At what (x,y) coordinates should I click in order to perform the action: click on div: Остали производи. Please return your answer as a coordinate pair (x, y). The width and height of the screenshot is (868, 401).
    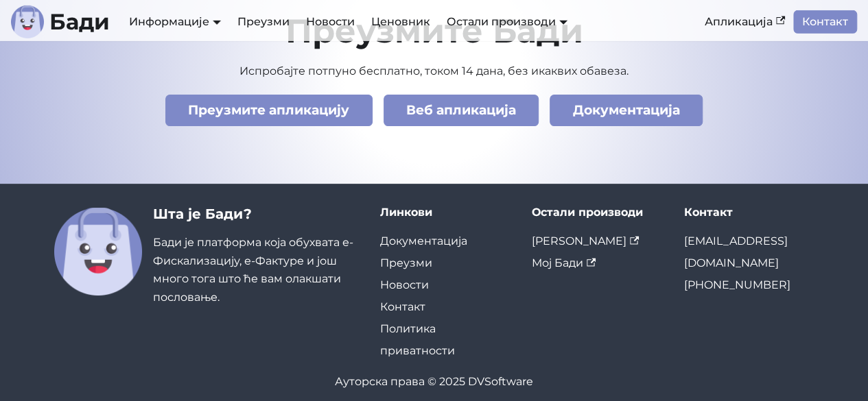
    Looking at the image, I should click on (597, 212).